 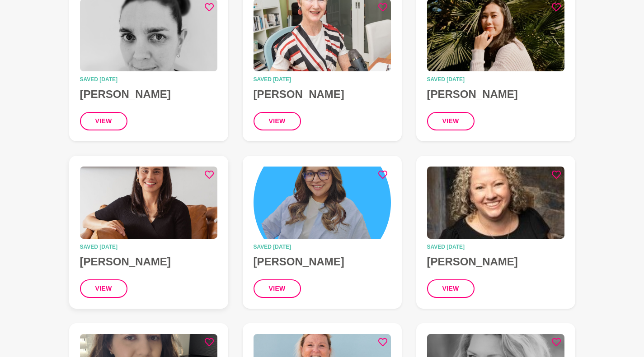 I want to click on img: Mona Swarup, so click(x=322, y=203).